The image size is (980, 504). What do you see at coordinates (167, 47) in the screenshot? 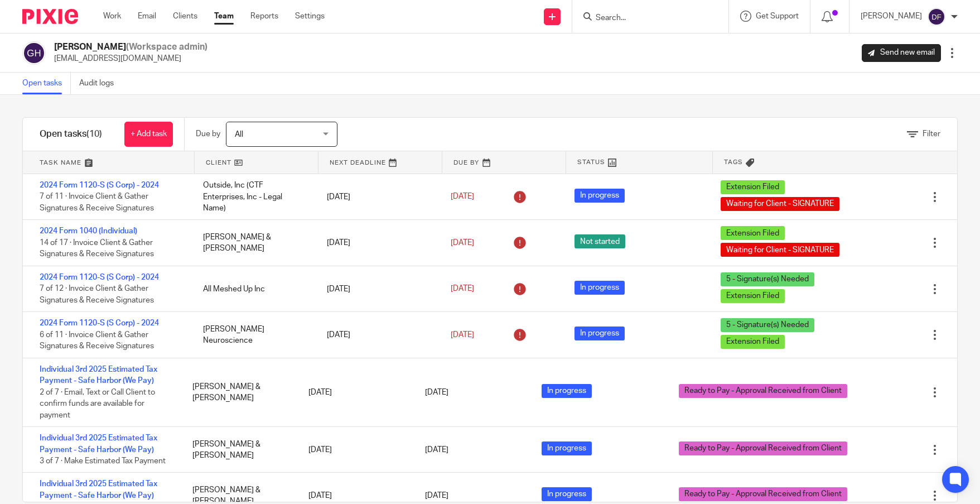
I see `span: (Workspace admin)` at bounding box center [167, 47].